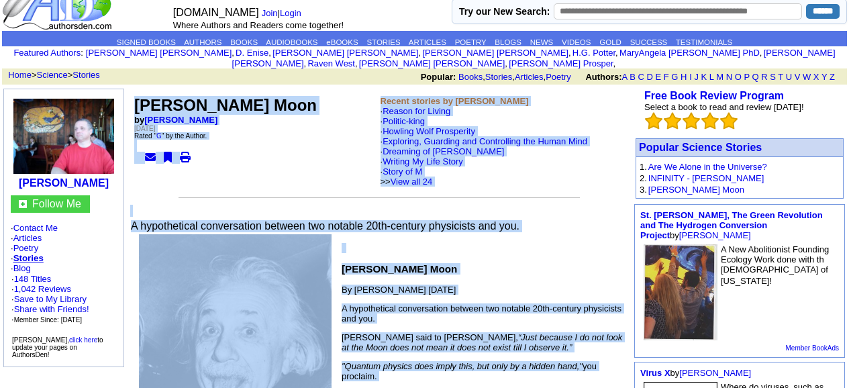  What do you see at coordinates (171, 136) in the screenshot?
I see `font: Rated " " by the Author.` at bounding box center [171, 136].